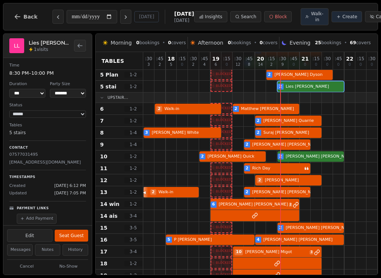  What do you see at coordinates (48, 148) in the screenshot?
I see `p: Contact` at bounding box center [48, 148].